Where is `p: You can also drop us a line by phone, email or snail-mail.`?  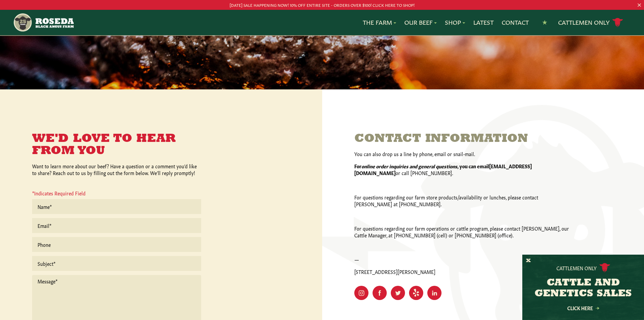 p: You can also drop us a line by phone, email or snail-mail. is located at coordinates (462, 154).